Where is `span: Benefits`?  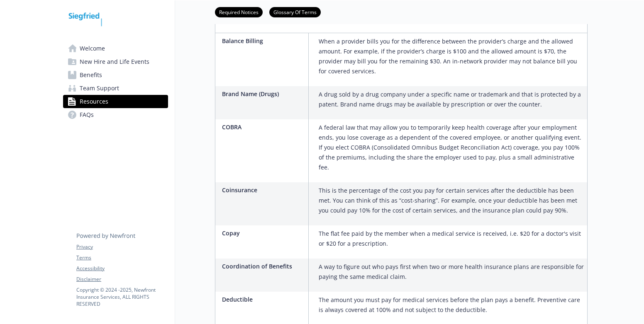
span: Benefits is located at coordinates (91, 75).